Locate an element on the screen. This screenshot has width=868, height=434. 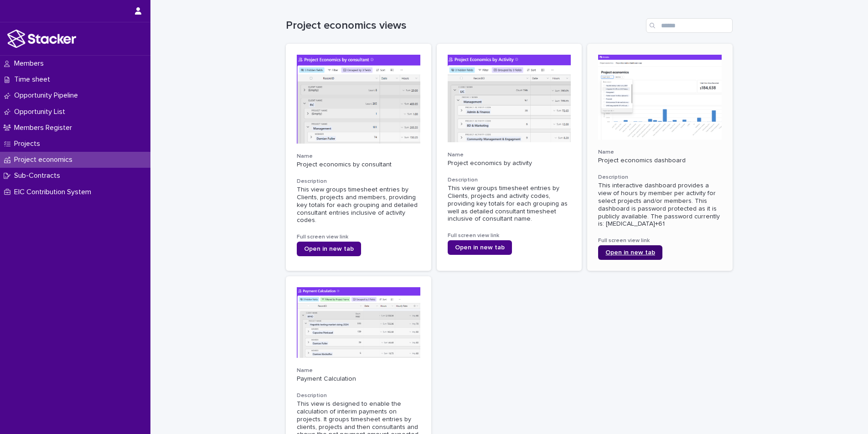
p: Opportunity Pipeline is located at coordinates (48, 96).